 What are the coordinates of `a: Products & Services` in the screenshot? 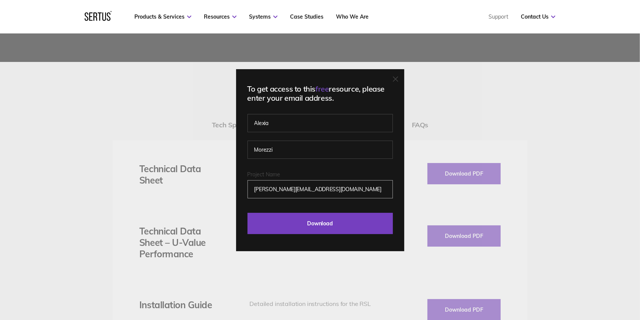 It's located at (163, 17).